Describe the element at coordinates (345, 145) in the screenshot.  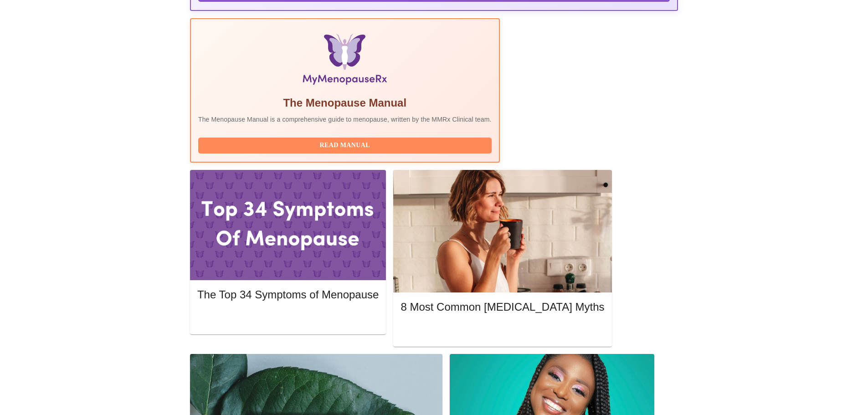
I see `span: Read Manual` at that location.